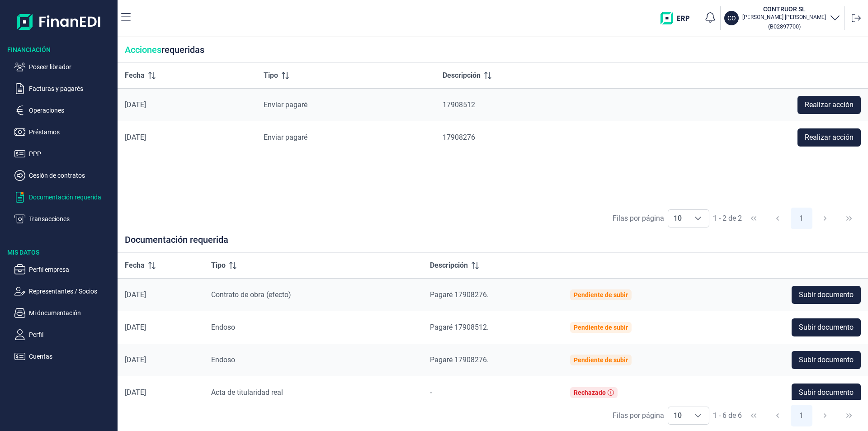 The height and width of the screenshot is (431, 868). Describe the element at coordinates (72, 270) in the screenshot. I see `p: Perfil empresa` at that location.